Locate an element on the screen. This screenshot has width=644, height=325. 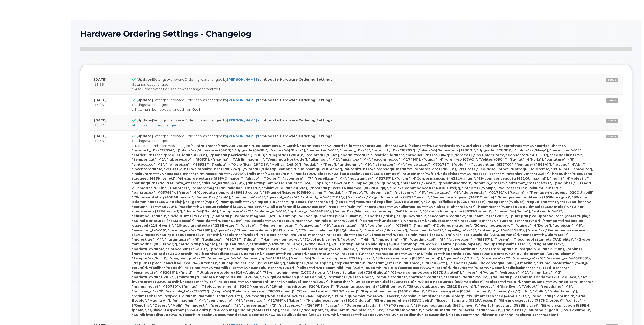
span: 12:36 is located at coordinates (99, 141).